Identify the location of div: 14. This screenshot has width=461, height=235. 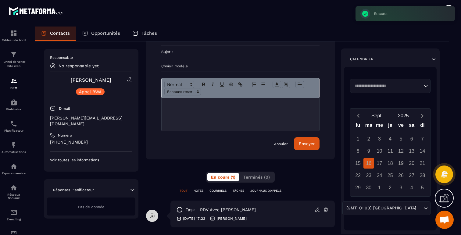
(422, 151).